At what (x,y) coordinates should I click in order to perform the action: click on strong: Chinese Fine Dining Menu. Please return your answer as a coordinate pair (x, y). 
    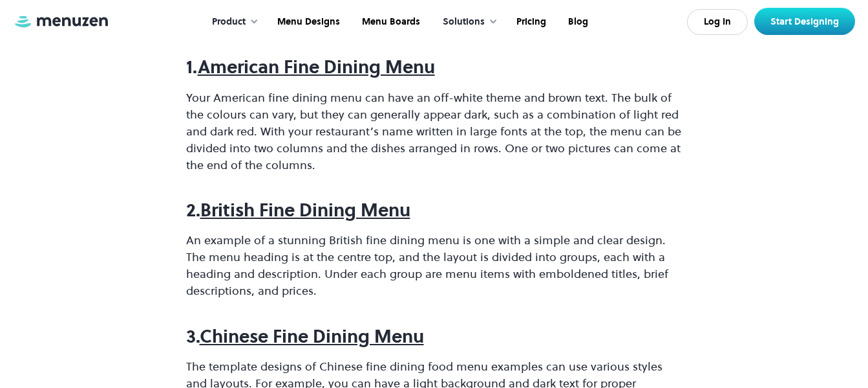
    Looking at the image, I should click on (312, 336).